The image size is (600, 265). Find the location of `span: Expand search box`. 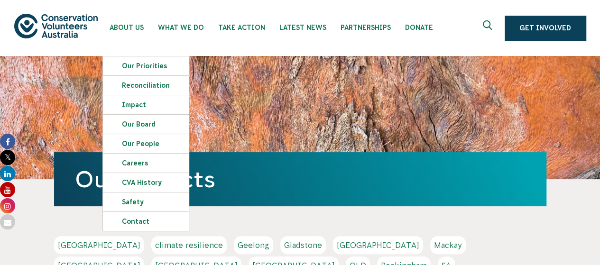

span: Expand search box is located at coordinates (489, 28).